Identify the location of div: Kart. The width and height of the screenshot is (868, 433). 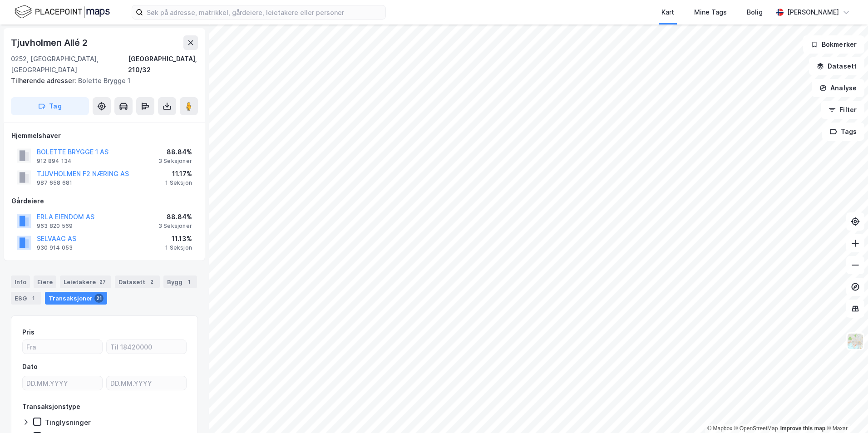
(668, 12).